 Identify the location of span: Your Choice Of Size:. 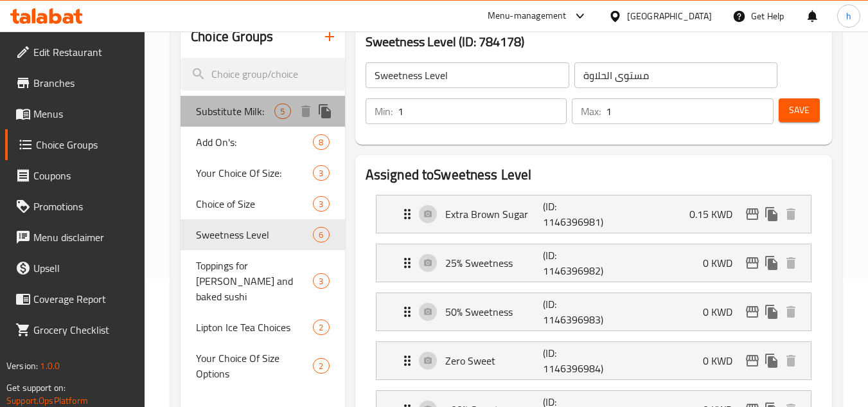
(254, 173).